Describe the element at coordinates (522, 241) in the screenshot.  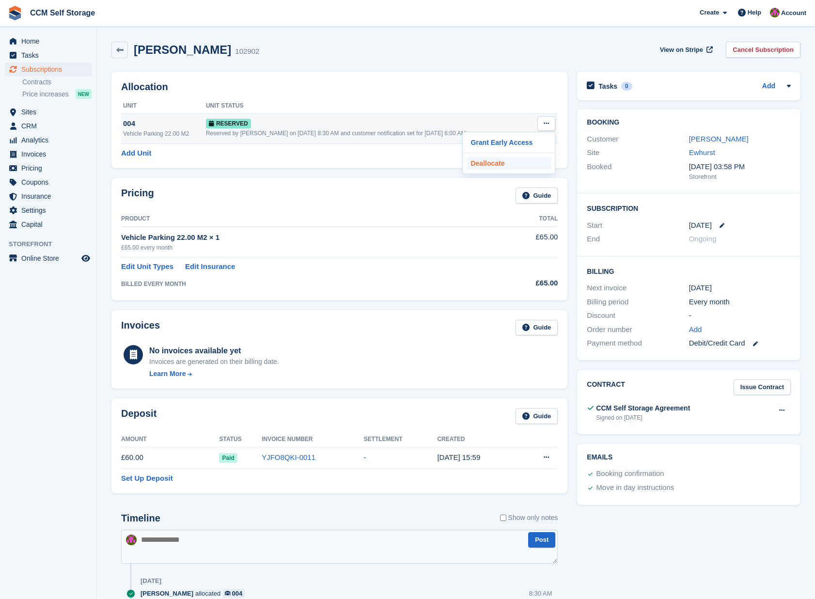
I see `td: £65.00` at that location.